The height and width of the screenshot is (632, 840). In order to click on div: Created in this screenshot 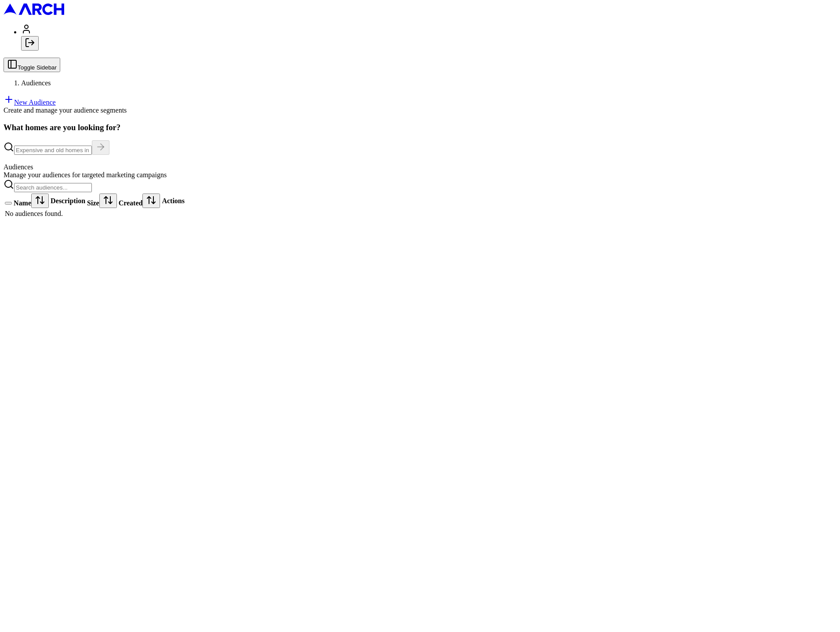, I will do `click(140, 201)`.